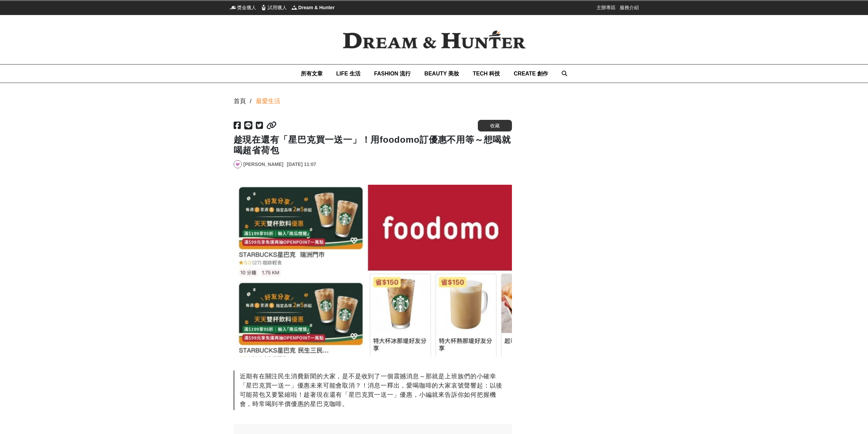  Describe the element at coordinates (486, 73) in the screenshot. I see `a: TECH 科技` at that location.